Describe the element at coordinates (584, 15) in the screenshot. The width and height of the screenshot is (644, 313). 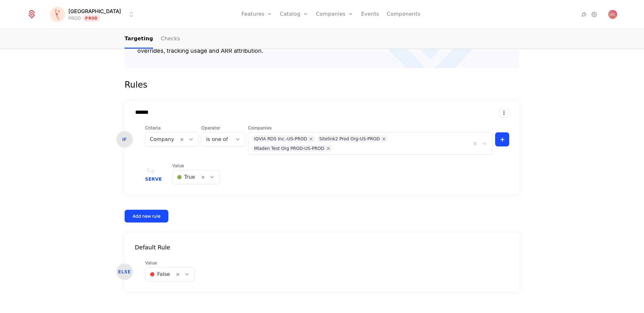
I see `a: Integrations` at that location.